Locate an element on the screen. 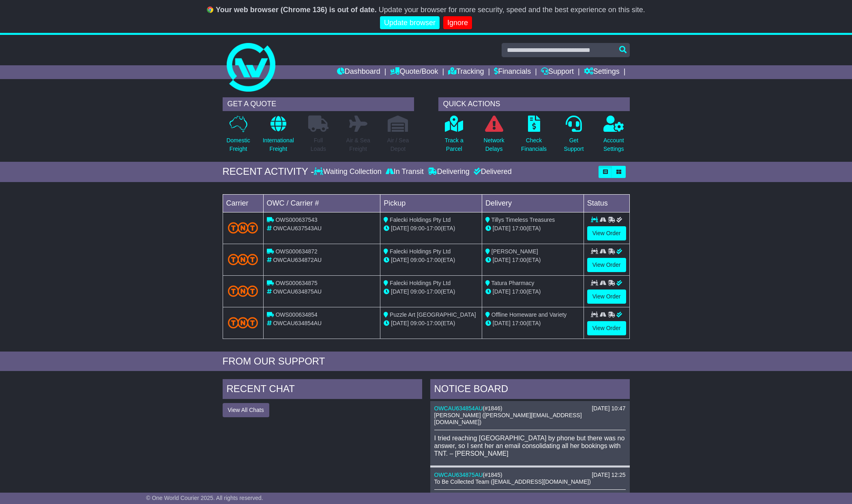  a: CheckFinancials is located at coordinates (534, 136).